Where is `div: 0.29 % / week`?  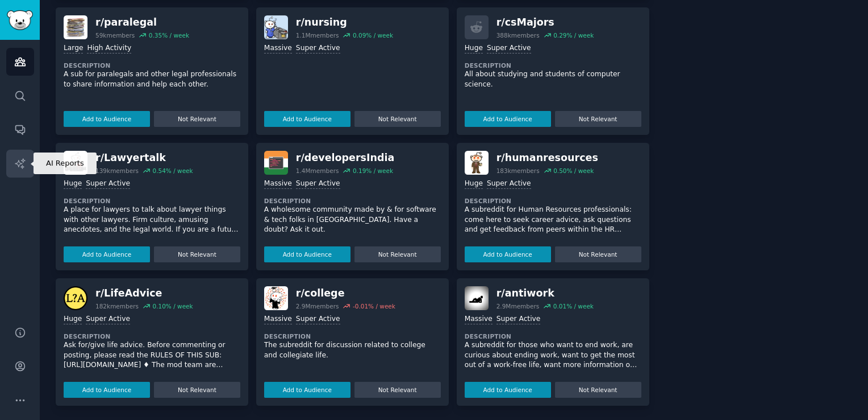 div: 0.29 % / week is located at coordinates (573, 35).